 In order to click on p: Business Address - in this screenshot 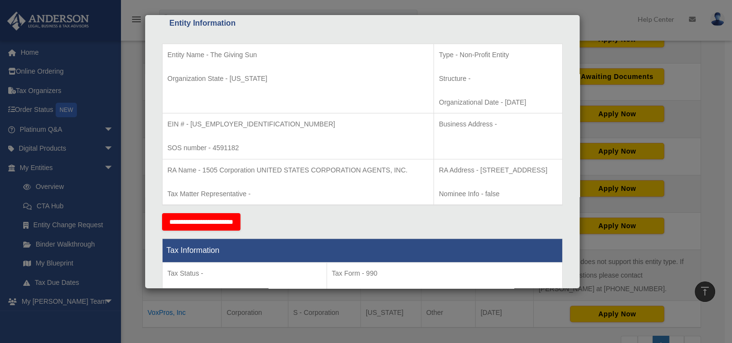, I will do `click(498, 124)`.